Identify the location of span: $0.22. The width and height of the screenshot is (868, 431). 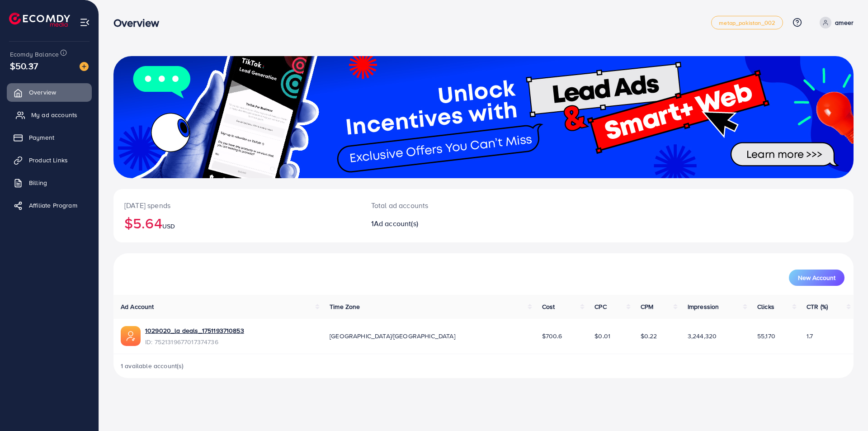
(649, 336).